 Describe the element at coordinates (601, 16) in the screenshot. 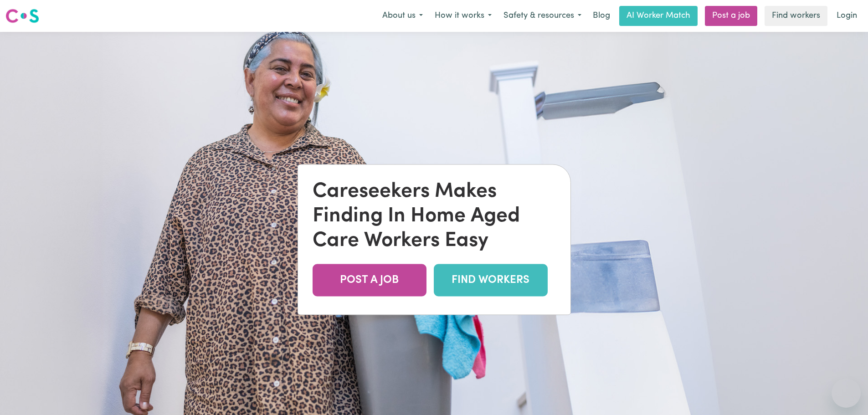

I see `a: Blog` at that location.